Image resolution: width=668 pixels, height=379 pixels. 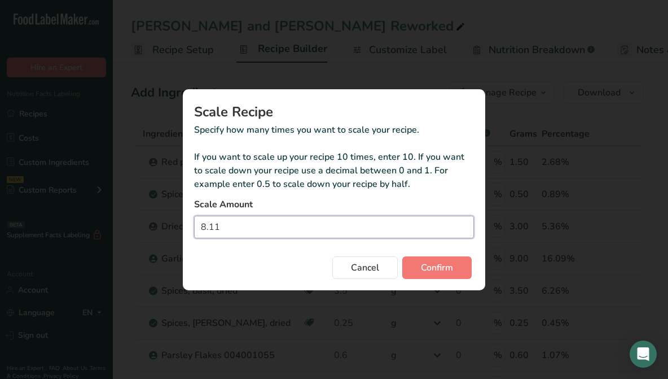 What do you see at coordinates (437, 267) in the screenshot?
I see `span: Confirm` at bounding box center [437, 267].